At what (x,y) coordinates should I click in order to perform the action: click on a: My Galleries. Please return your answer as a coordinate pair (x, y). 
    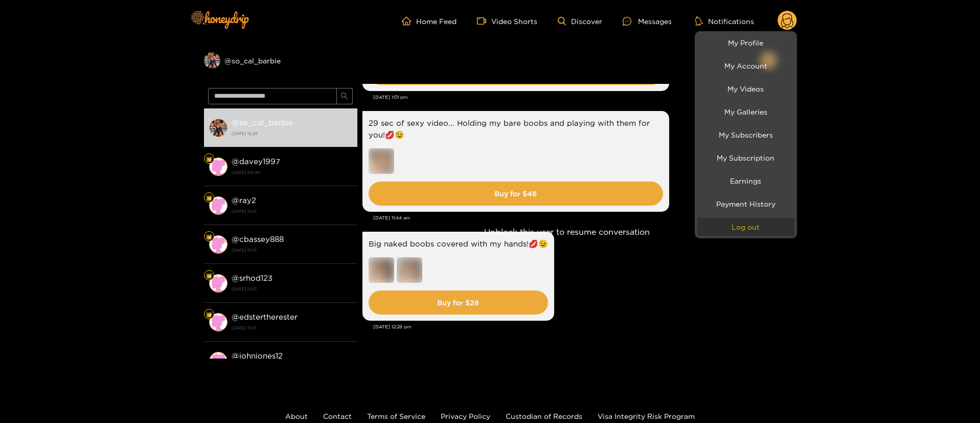
    Looking at the image, I should click on (746, 111).